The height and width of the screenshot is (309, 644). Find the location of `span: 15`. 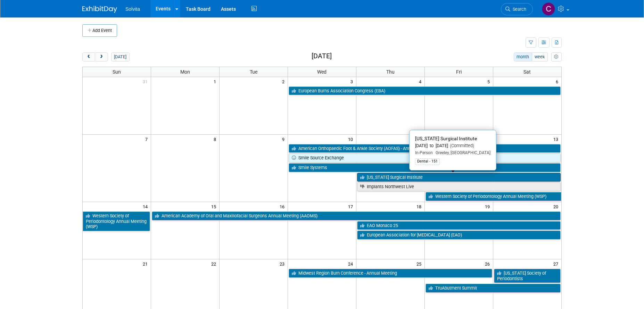

span: 15 is located at coordinates (215, 206).